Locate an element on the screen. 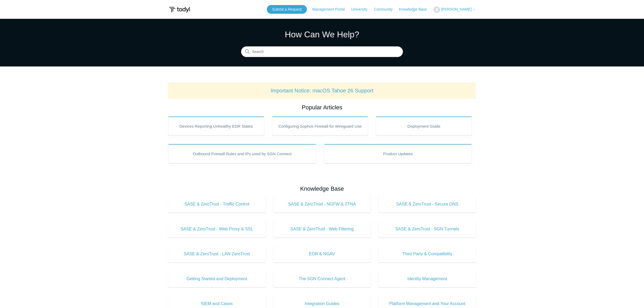 The height and width of the screenshot is (308, 644). span: Third Party & Compatibility is located at coordinates (427, 254).